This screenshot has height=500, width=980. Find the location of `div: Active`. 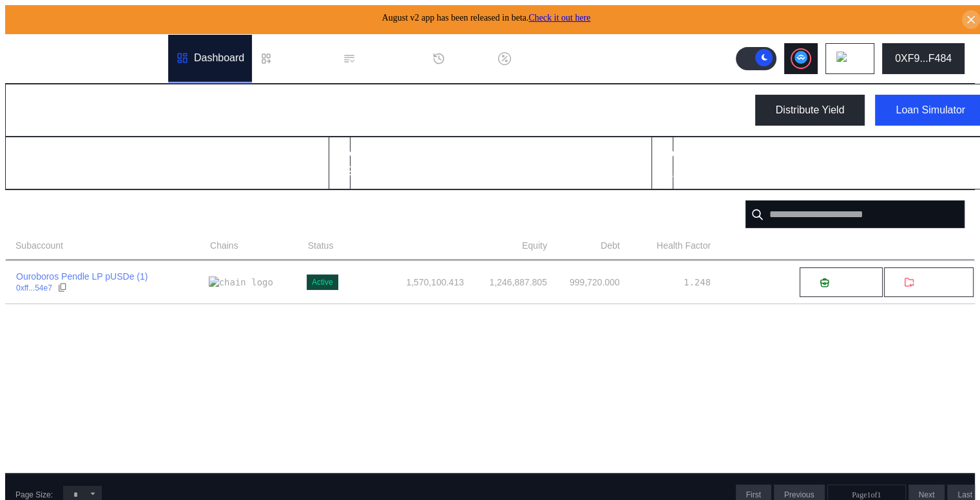

div: Active is located at coordinates (322, 282).